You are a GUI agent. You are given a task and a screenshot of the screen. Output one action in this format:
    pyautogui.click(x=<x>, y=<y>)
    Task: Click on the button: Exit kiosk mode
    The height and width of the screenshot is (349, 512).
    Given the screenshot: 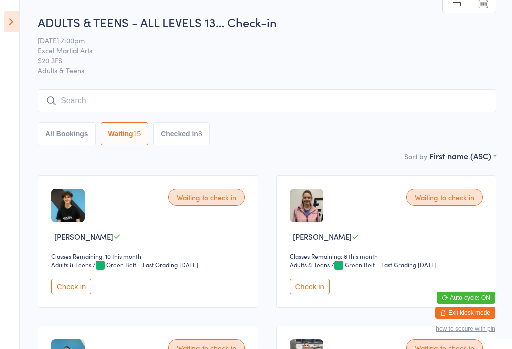 What is the action you would take?
    pyautogui.click(x=466, y=313)
    